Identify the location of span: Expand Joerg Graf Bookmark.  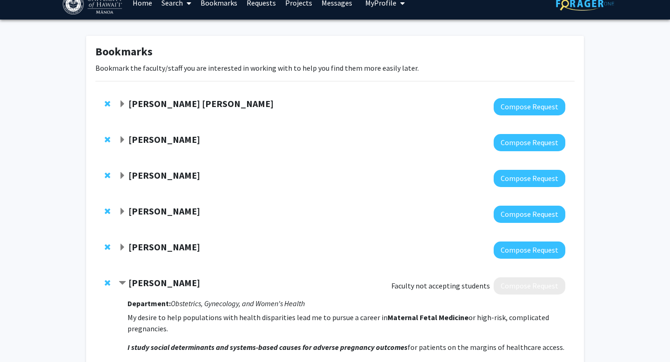
(122, 140).